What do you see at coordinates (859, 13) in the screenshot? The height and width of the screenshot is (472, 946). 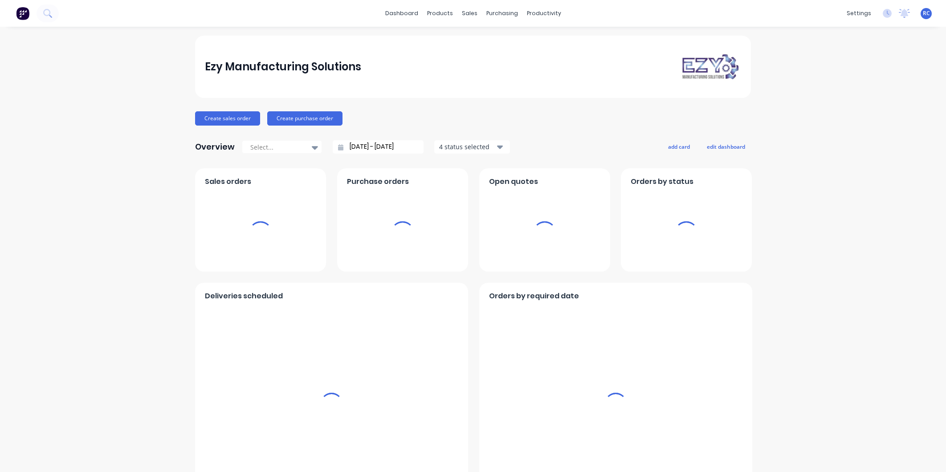 I see `div: settings` at bounding box center [859, 13].